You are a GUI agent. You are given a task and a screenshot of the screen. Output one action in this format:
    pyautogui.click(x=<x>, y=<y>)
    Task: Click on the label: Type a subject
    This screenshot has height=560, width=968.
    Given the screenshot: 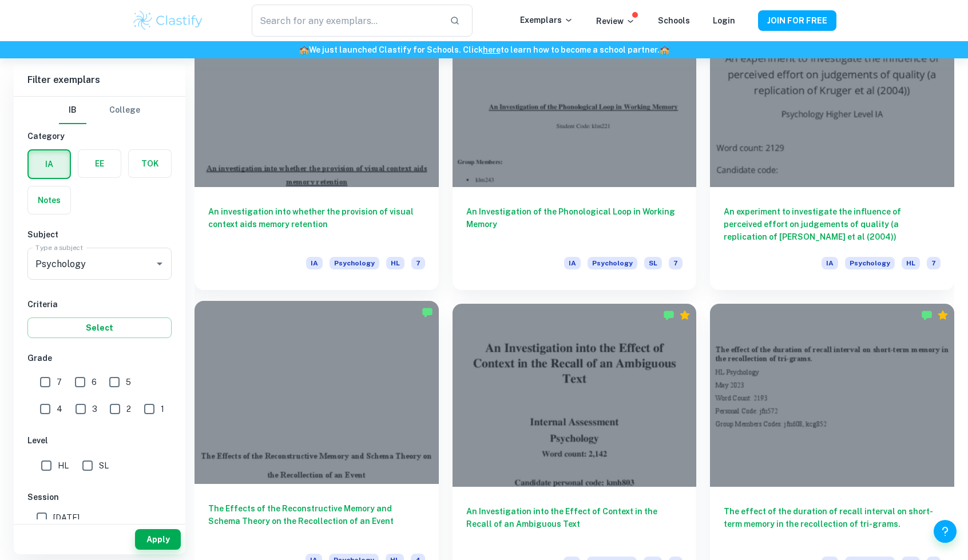 What is the action you would take?
    pyautogui.click(x=59, y=247)
    